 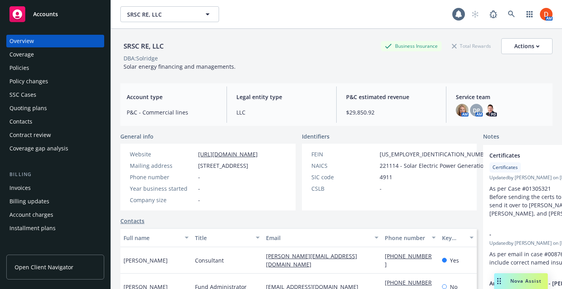 What do you see at coordinates (39, 148) in the screenshot?
I see `div: Coverage gap analysis` at bounding box center [39, 148].